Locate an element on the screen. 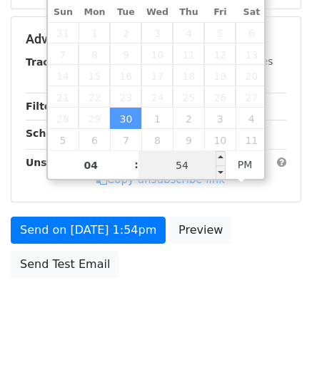 This screenshot has height=377, width=312. span: September 15, 2025 is located at coordinates (94, 76).